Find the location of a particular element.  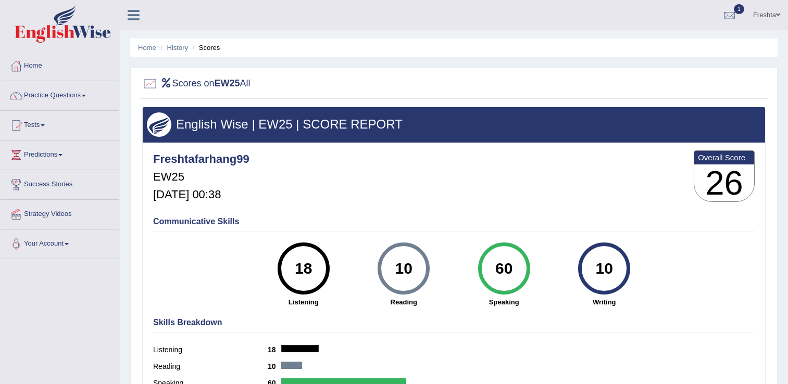

strong: Speaking is located at coordinates (504, 302).